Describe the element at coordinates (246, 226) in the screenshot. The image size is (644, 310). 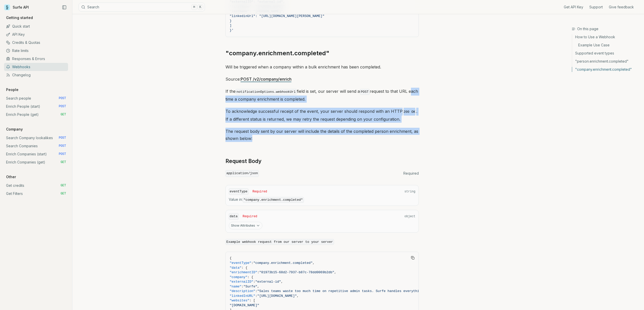
I see `button: Show Attributes` at that location.